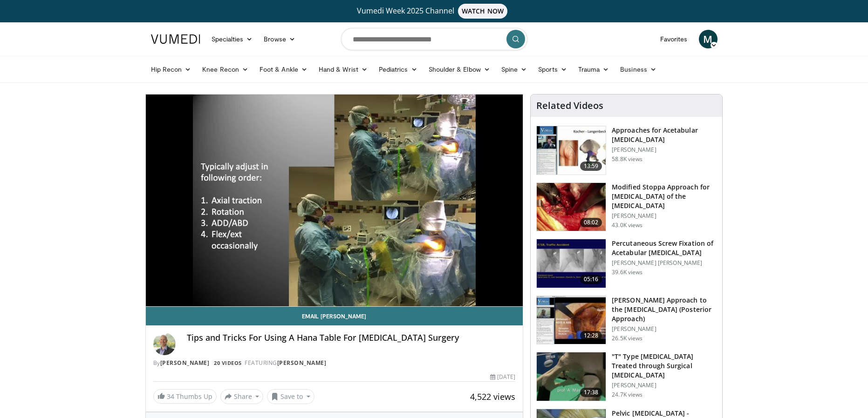 Image resolution: width=868 pixels, height=418 pixels. I want to click on span: 4,522 views, so click(493, 396).